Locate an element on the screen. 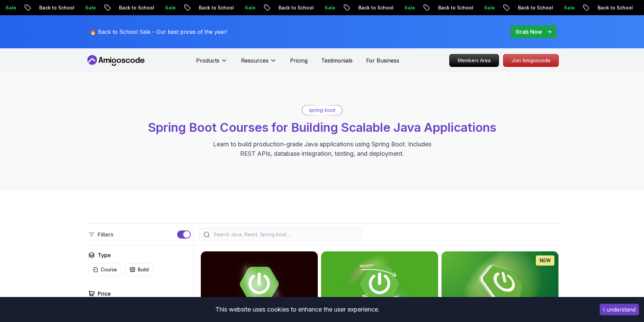 The height and width of the screenshot is (322, 644). a: Join Amigoscode is located at coordinates (531, 61).